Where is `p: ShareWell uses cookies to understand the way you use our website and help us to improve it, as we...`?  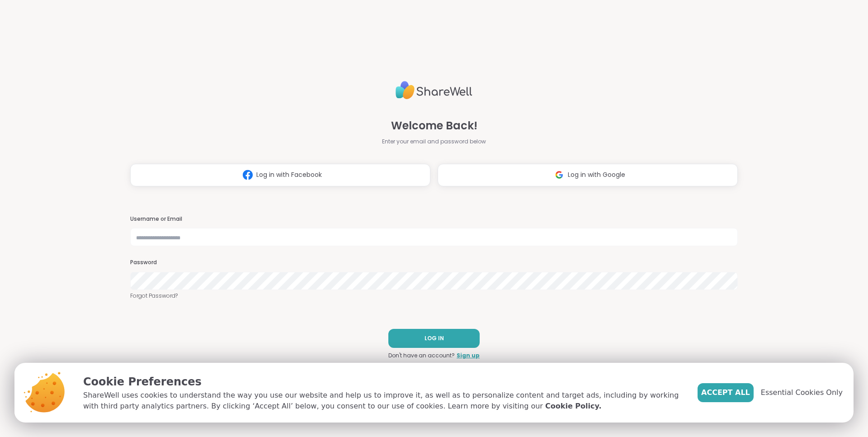 p: ShareWell uses cookies to understand the way you use our website and help us to improve it, as we... is located at coordinates (383, 401).